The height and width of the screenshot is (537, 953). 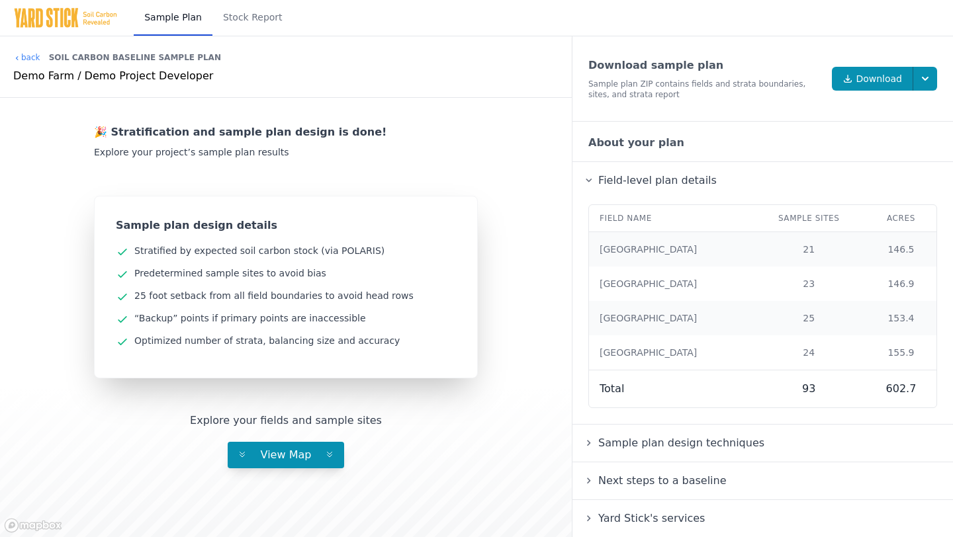 What do you see at coordinates (135, 58) in the screenshot?
I see `div: Soil Carbon Baseline Sample Plan` at bounding box center [135, 58].